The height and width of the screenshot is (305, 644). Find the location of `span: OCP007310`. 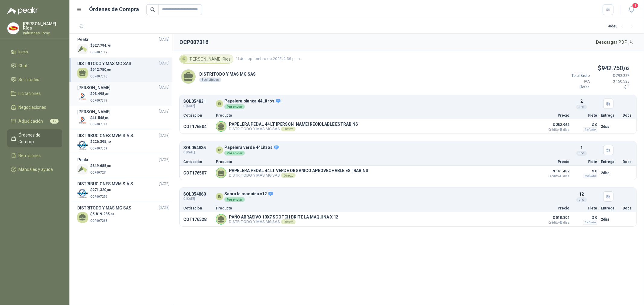

span: OCP007310 is located at coordinates (99, 124).